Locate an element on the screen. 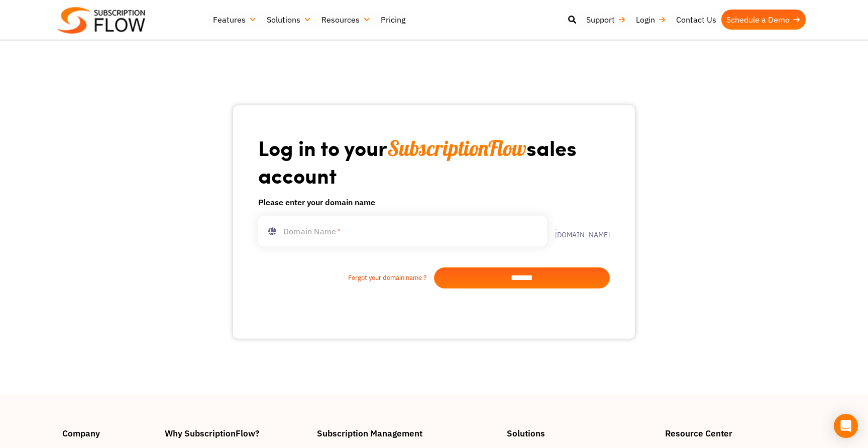 Image resolution: width=868 pixels, height=448 pixels. a: Resources is located at coordinates (346, 20).